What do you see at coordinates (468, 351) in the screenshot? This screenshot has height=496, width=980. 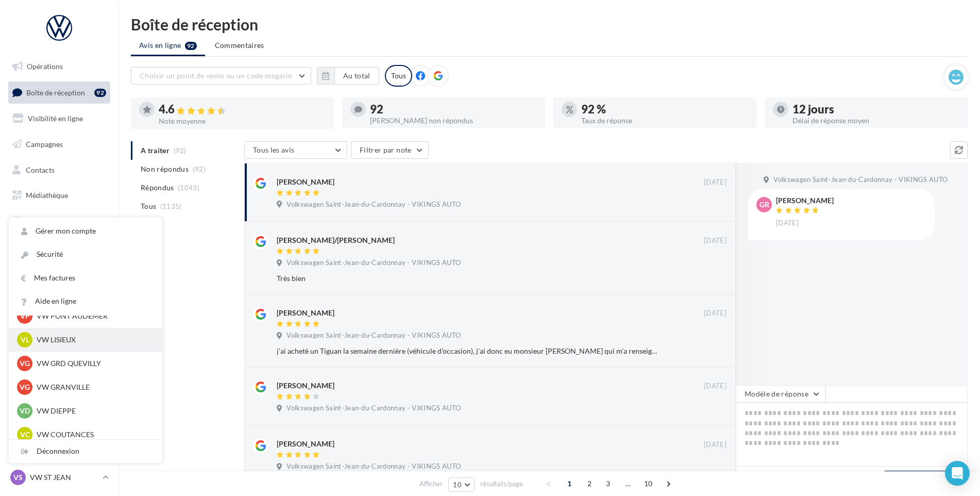 I see `div: j'ai acheté un Tiguan la semaine dernière (véhicule d'occasion), j'ai donc eu monsieur [PERSON_NA...` at bounding box center [468, 351].